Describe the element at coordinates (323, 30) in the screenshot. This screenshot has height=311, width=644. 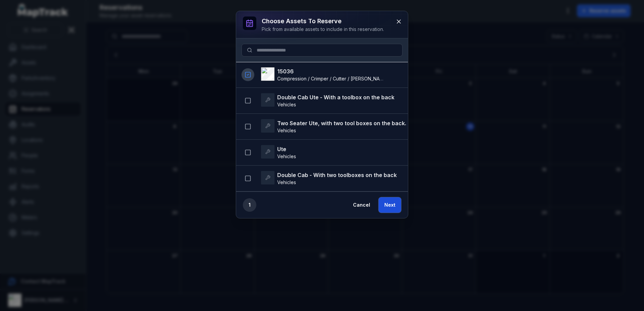
I see `div: Pick from available assets to include in this reservation.` at that location.